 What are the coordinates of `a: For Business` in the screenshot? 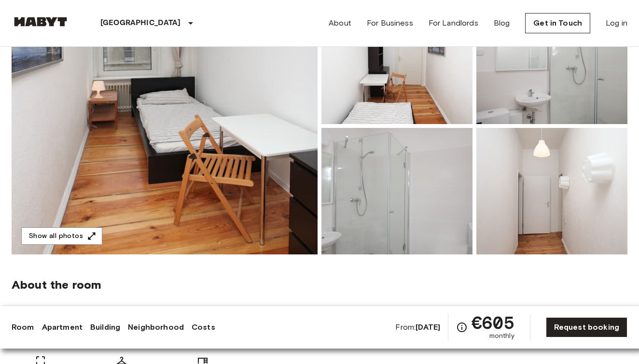 It's located at (390, 23).